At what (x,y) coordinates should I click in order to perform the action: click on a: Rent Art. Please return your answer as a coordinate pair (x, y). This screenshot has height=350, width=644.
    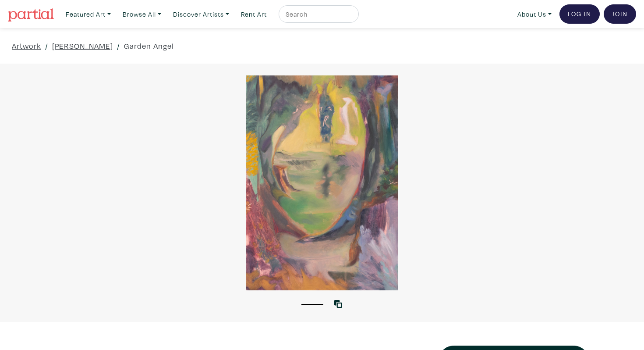
    Looking at the image, I should click on (254, 14).